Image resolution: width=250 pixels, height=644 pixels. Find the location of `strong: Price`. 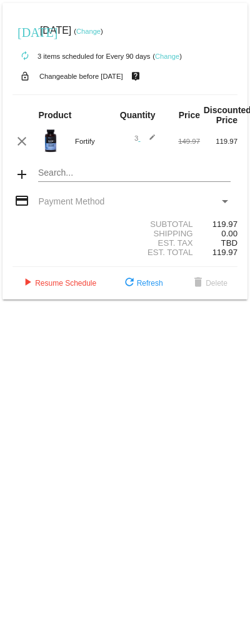

strong: Price is located at coordinates (189, 114).